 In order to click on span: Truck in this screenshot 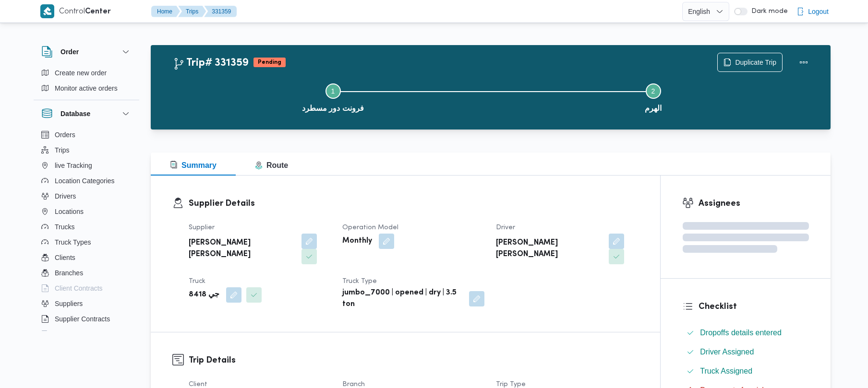, I will do `click(197, 281)`.